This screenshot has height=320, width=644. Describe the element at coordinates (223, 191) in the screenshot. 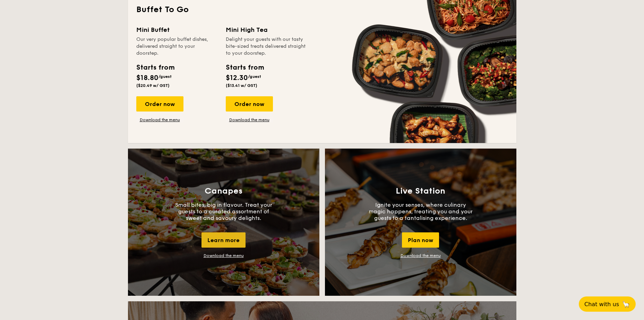

I see `h3: Canapes` at that location.